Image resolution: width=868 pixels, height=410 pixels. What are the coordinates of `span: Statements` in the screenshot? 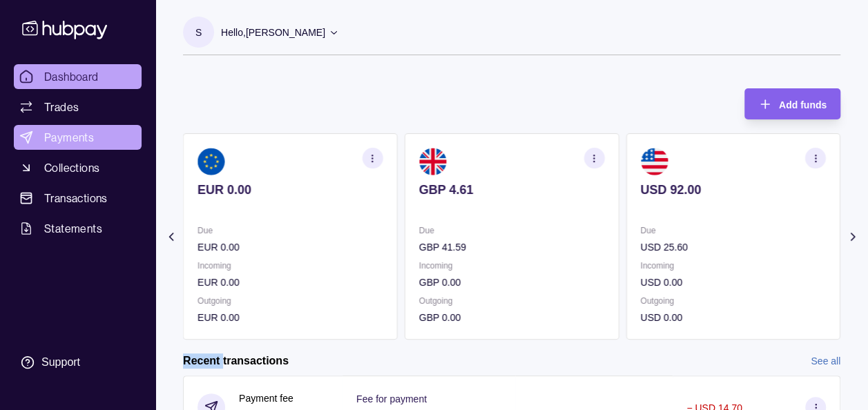 It's located at (73, 228).